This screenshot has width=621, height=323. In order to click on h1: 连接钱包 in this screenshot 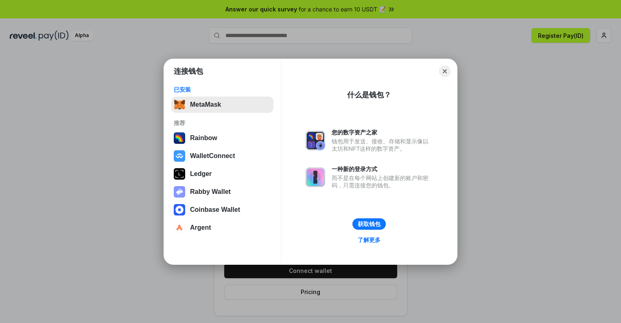, I will do `click(188, 71)`.